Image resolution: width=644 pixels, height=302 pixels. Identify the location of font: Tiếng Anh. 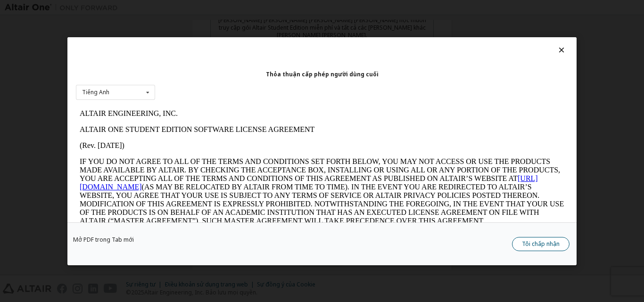
(96, 92).